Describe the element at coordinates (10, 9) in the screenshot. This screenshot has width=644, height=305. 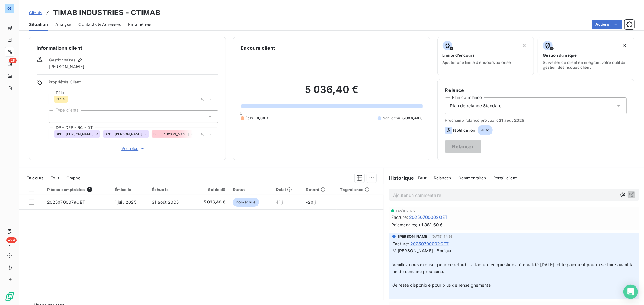
I see `div: OE` at that location.